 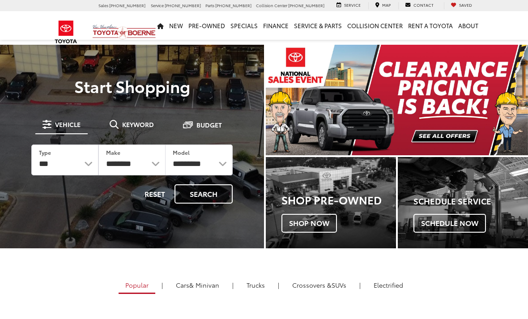 What do you see at coordinates (204, 194) in the screenshot?
I see `button: Search` at bounding box center [204, 194].